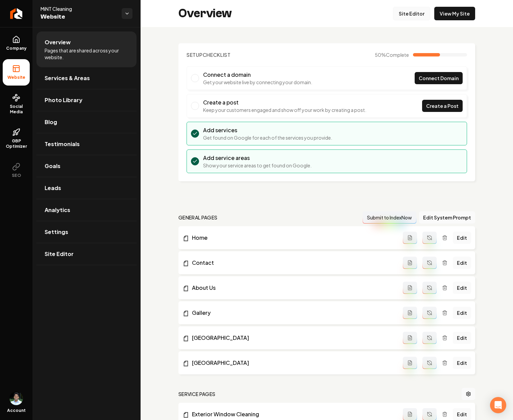 This screenshot has height=420, width=513. What do you see at coordinates (292, 238) in the screenshot?
I see `a: Home` at bounding box center [292, 238].